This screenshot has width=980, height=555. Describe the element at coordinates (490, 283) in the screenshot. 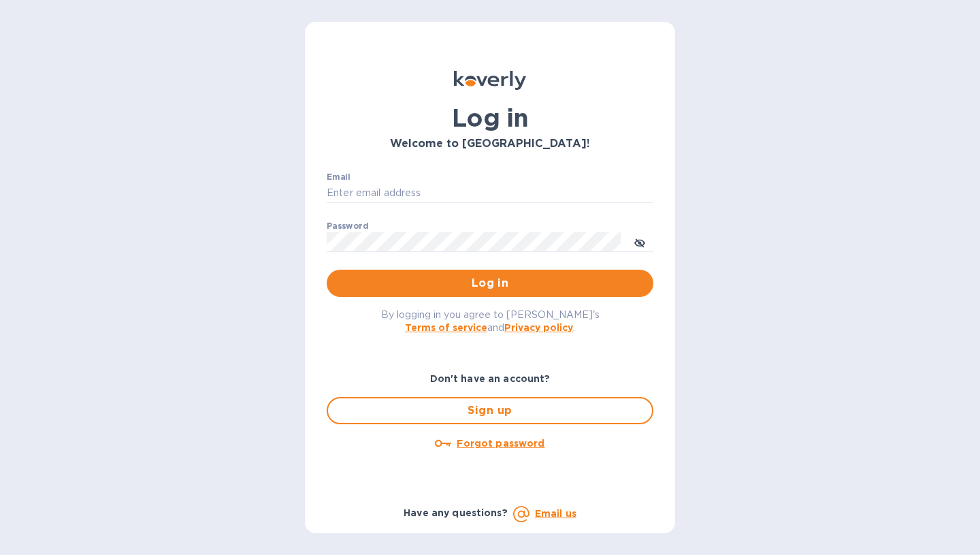

I see `button: Log in` at that location.